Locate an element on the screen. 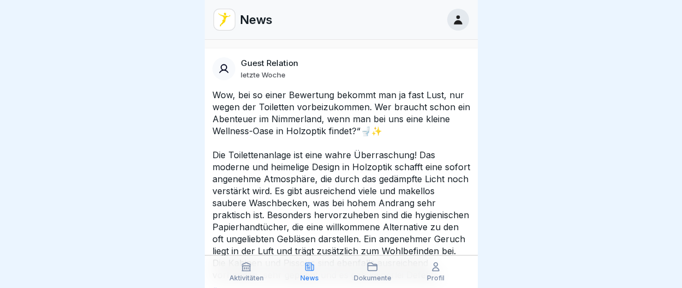 This screenshot has width=682, height=288. img: vd4jgc378hxa8p7qw0fvrl7x.png is located at coordinates (224, 20).